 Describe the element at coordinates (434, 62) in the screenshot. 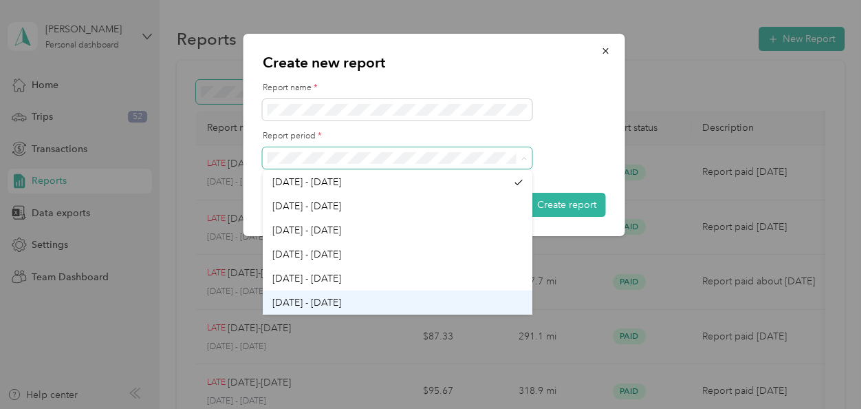

I see `p: Create new report` at that location.